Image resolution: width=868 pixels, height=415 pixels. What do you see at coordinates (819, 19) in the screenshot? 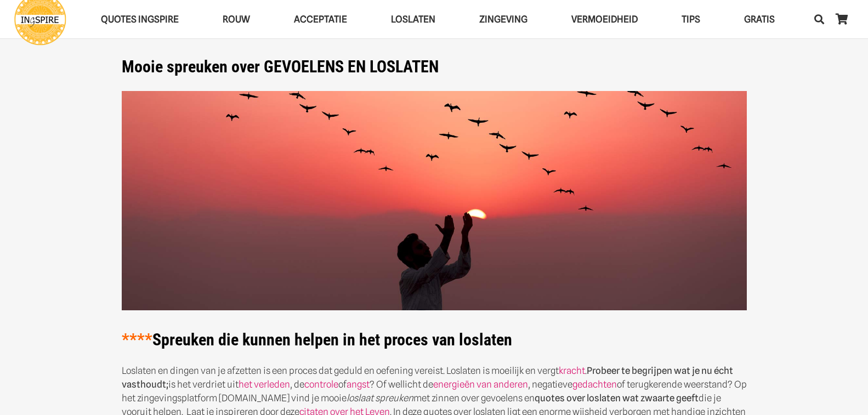
I see `a: Zoeken` at bounding box center [819, 19].